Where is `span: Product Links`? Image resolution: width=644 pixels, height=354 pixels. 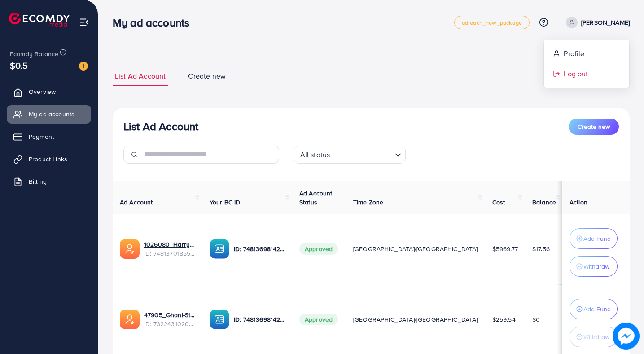 span: Product Links is located at coordinates (48, 159).